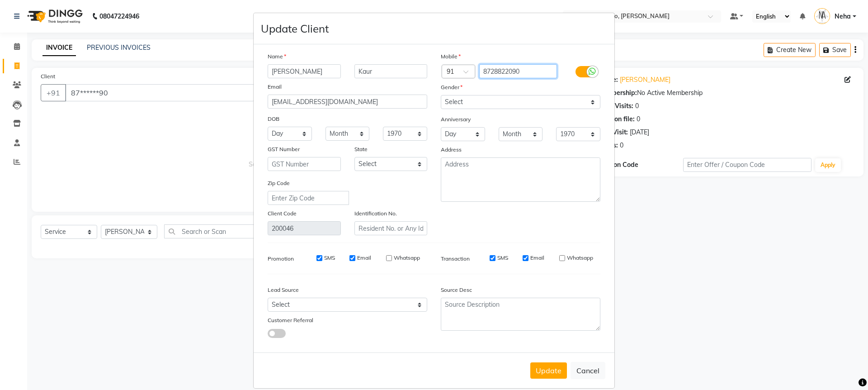  What do you see at coordinates (290, 320) in the screenshot?
I see `label: Customer Referral` at bounding box center [290, 320].